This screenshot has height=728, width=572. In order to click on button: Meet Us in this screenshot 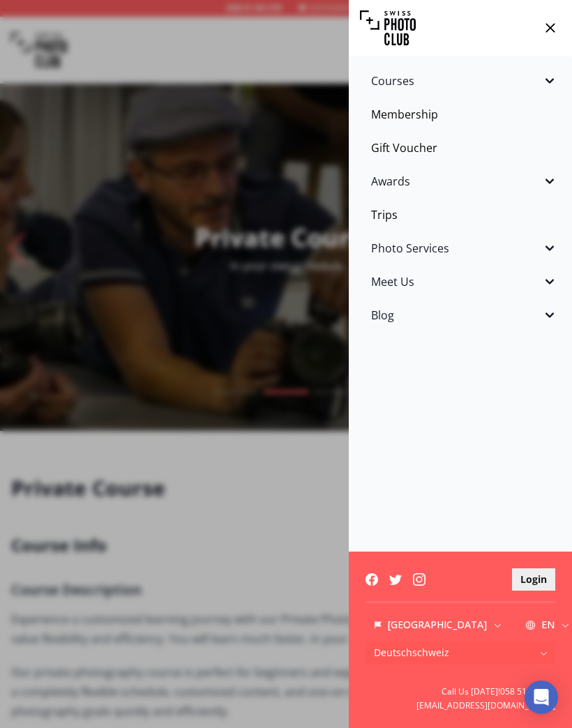, I will do `click(460, 282)`.